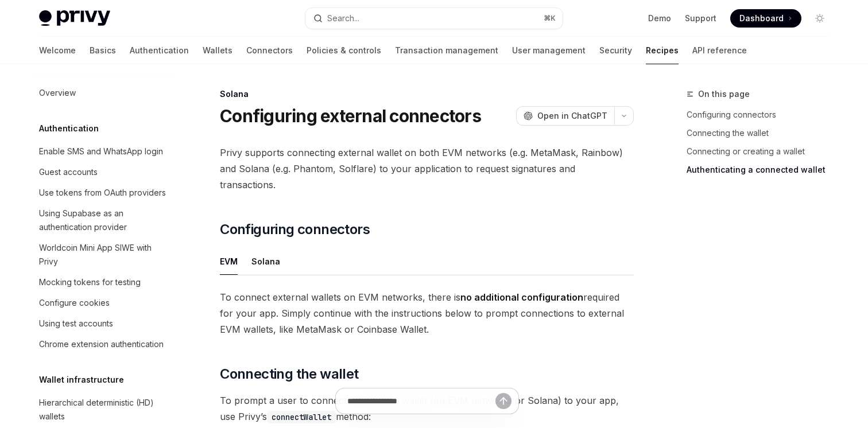 Image resolution: width=868 pixels, height=428 pixels. What do you see at coordinates (104, 255) in the screenshot?
I see `div: Worldcoin Mini App SIWE with Privy` at bounding box center [104, 255].